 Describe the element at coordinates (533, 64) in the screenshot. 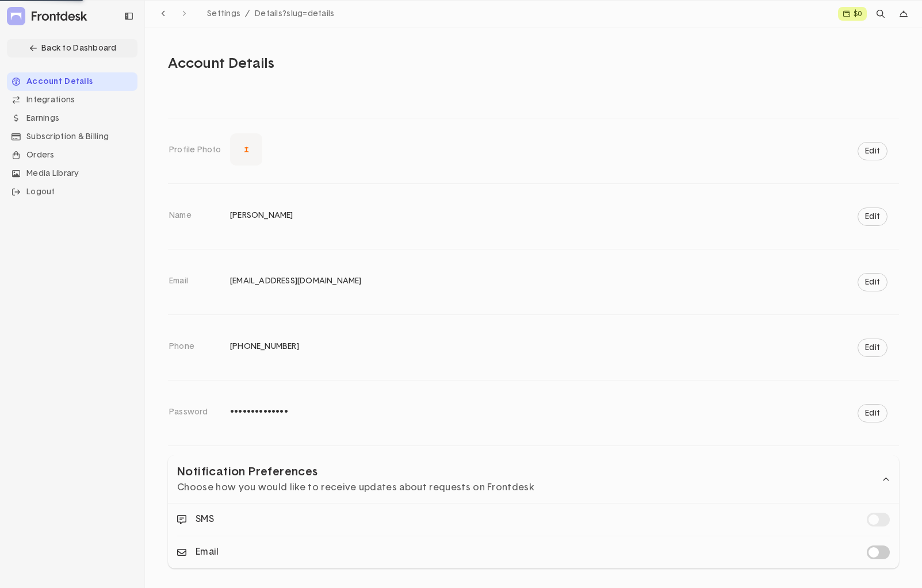

I see `h2: Account Details` at that location.